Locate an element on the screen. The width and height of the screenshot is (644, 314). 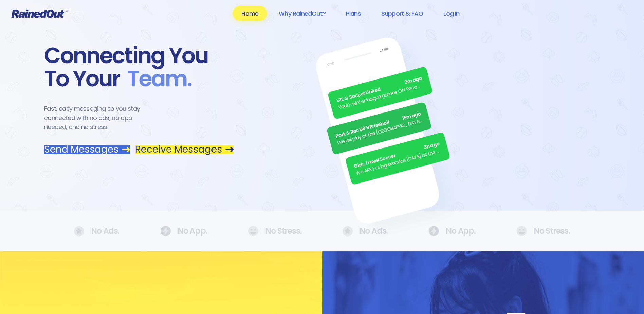
div: Girls Travel Soccer is located at coordinates (397, 155).